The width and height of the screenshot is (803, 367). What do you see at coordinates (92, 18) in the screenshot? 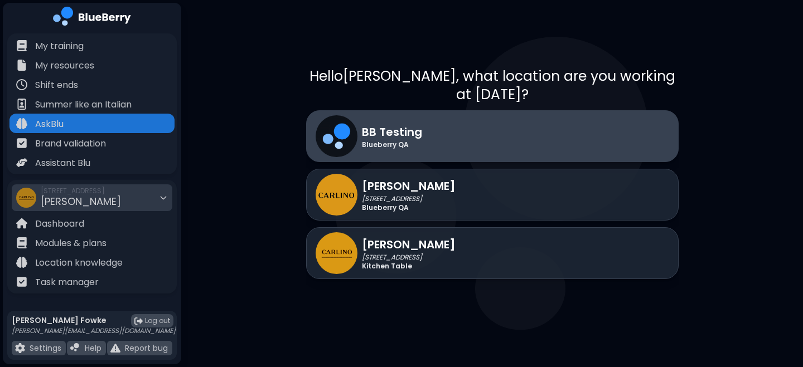
I see `img: company logo` at bounding box center [92, 18].